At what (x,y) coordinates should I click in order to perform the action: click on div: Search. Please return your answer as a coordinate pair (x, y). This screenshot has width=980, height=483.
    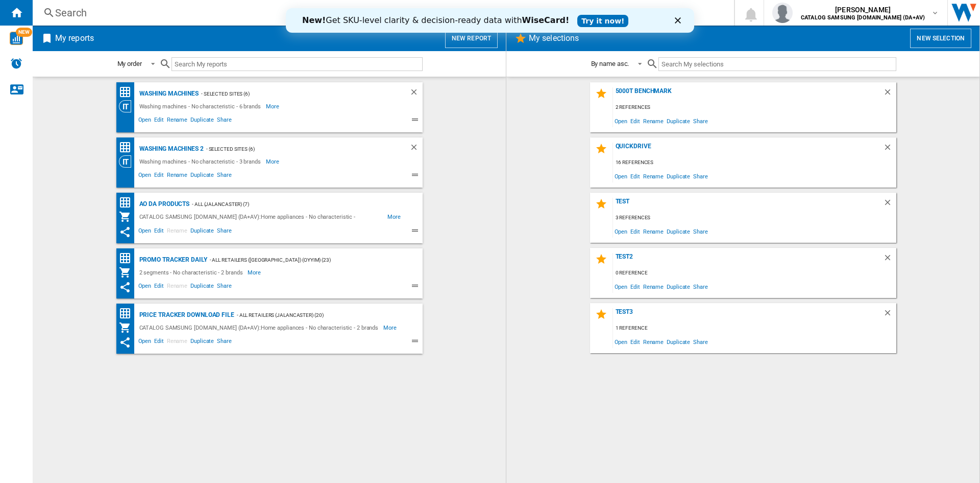
    Looking at the image, I should click on (382, 13).